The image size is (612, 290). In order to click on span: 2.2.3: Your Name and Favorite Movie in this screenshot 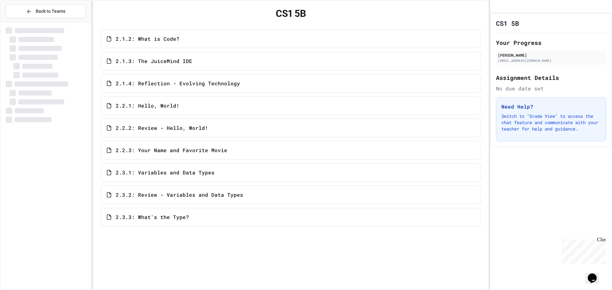, I will do `click(171, 150)`.